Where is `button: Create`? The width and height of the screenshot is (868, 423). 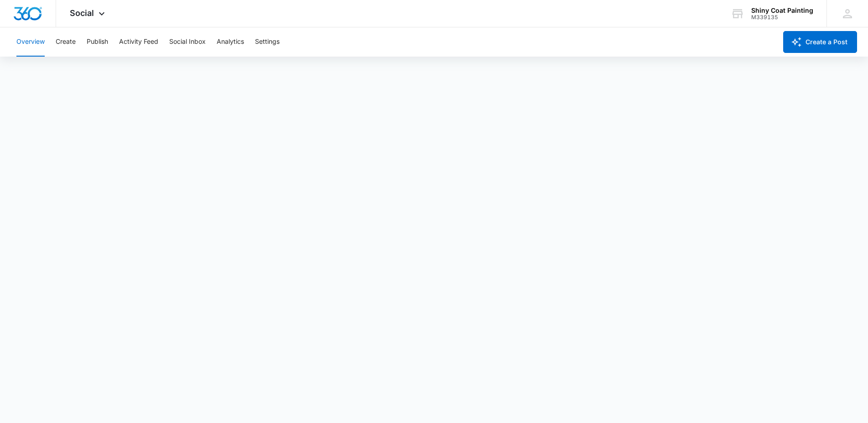
button: Create is located at coordinates (66, 42).